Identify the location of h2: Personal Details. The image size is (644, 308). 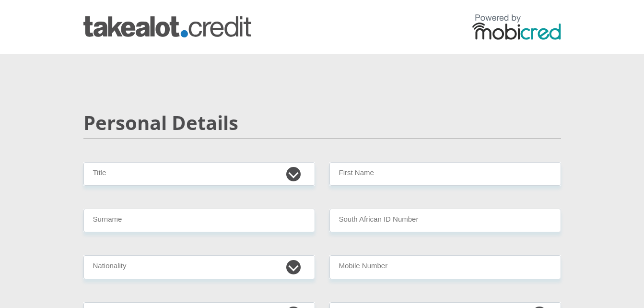
(322, 123).